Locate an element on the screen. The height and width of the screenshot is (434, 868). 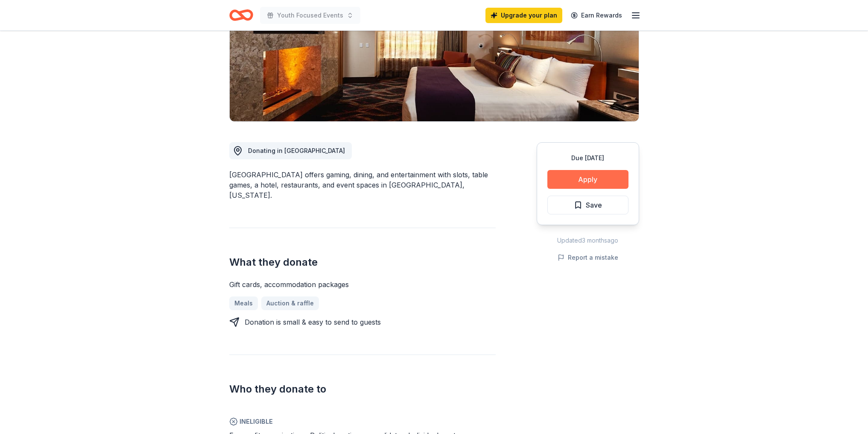
a: Home is located at coordinates (241, 15).